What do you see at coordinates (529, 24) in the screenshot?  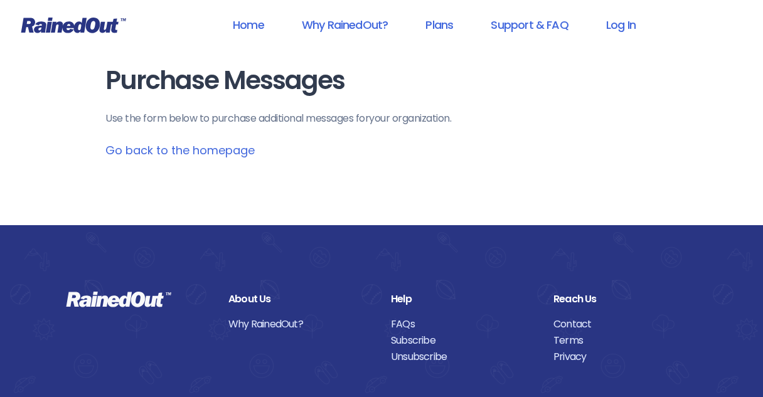 I see `a: Support & FAQ` at bounding box center [529, 24].